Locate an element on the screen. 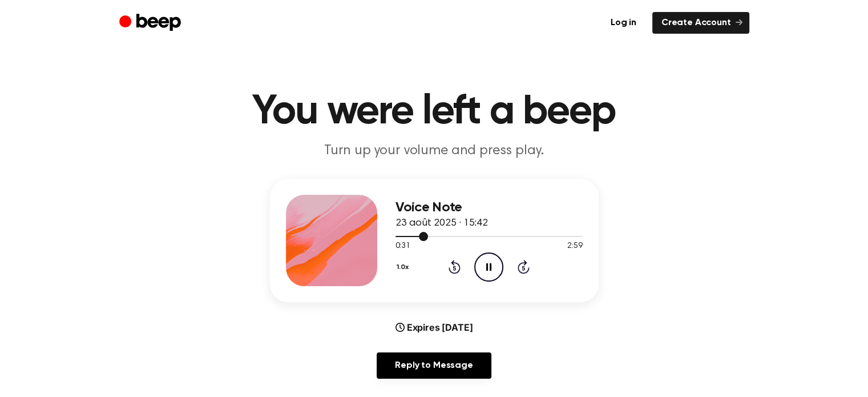 The height and width of the screenshot is (397, 868). a: Log in is located at coordinates (623, 23).